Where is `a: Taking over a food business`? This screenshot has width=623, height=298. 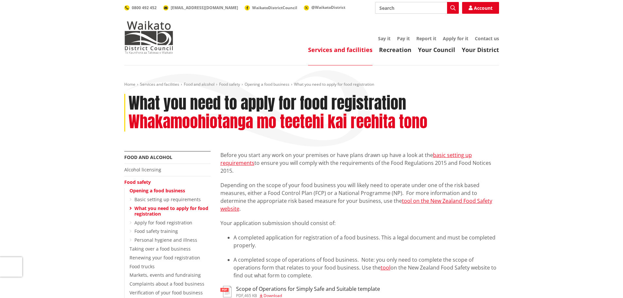
a: Taking over a food business is located at coordinates (160, 249).